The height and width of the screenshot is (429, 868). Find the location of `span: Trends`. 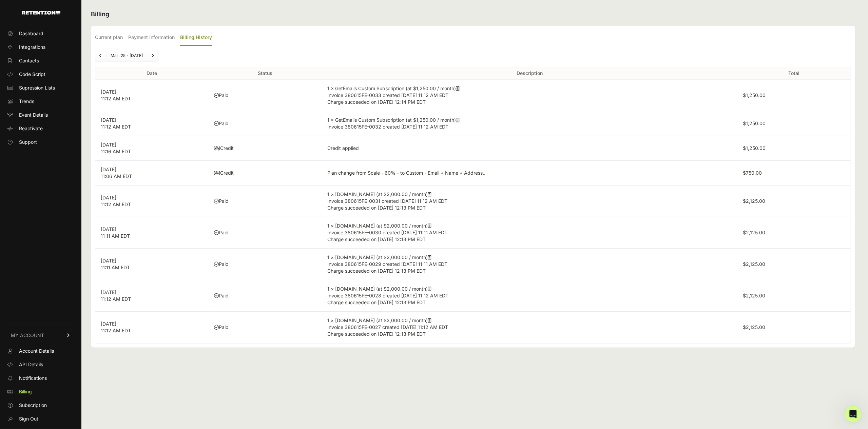

span: Trends is located at coordinates (27, 101).